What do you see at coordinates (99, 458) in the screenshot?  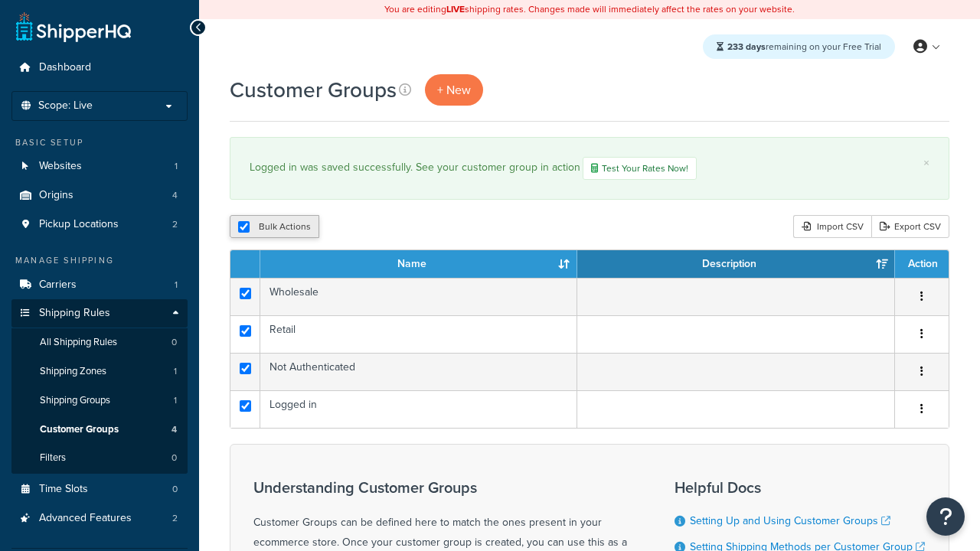 I see `a: Filters 0` at bounding box center [99, 458].